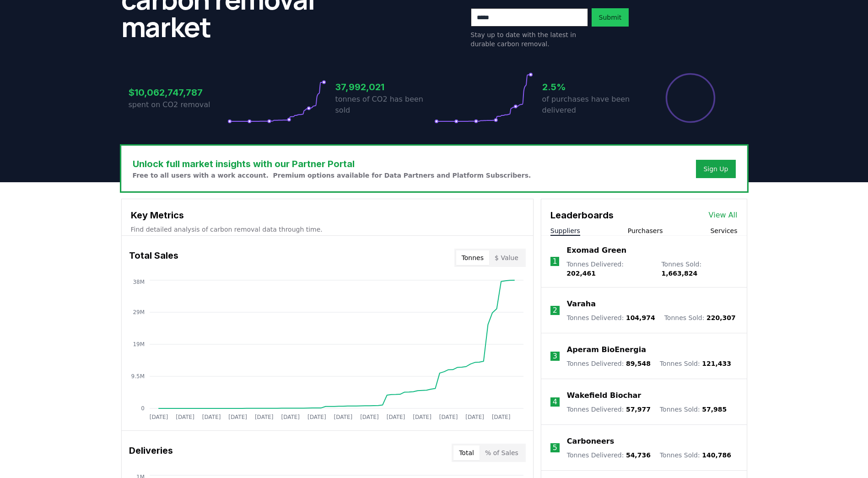  Describe the element at coordinates (151, 453) in the screenshot. I see `h3: Deliveries` at that location.